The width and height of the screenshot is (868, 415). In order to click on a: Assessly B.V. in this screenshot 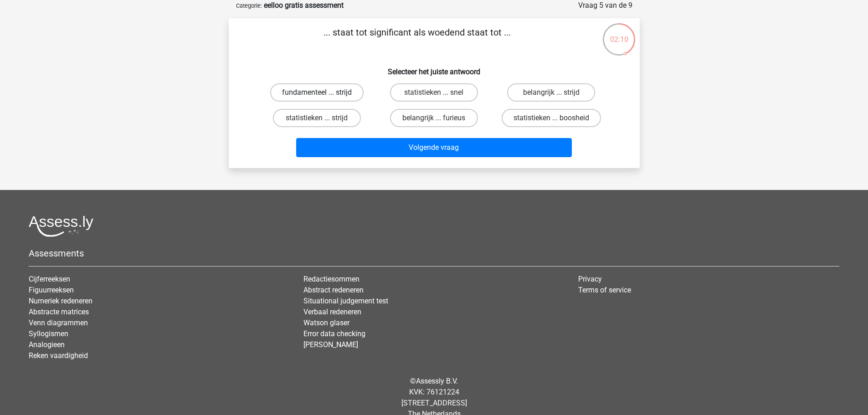, I will do `click(437, 380)`.